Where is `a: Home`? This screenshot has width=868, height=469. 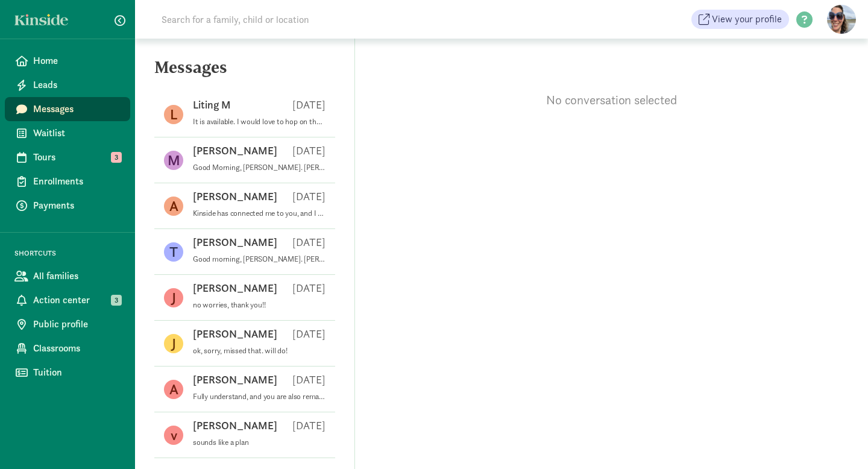
a: Home is located at coordinates (68, 61).